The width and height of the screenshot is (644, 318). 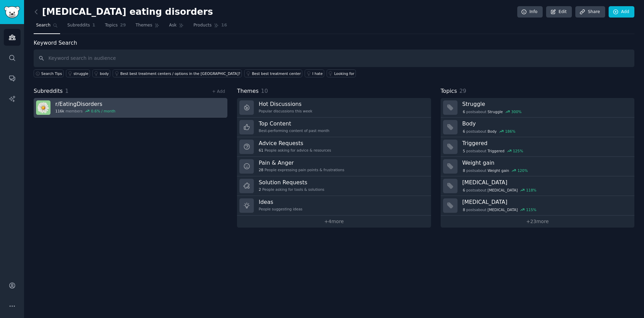 I want to click on a: Struggle6postsaboutStruggle300%, so click(x=538, y=108).